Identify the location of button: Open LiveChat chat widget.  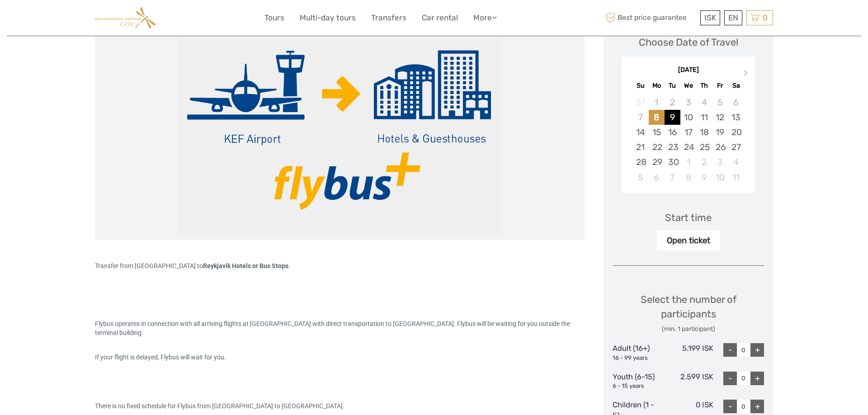
(109, 20).